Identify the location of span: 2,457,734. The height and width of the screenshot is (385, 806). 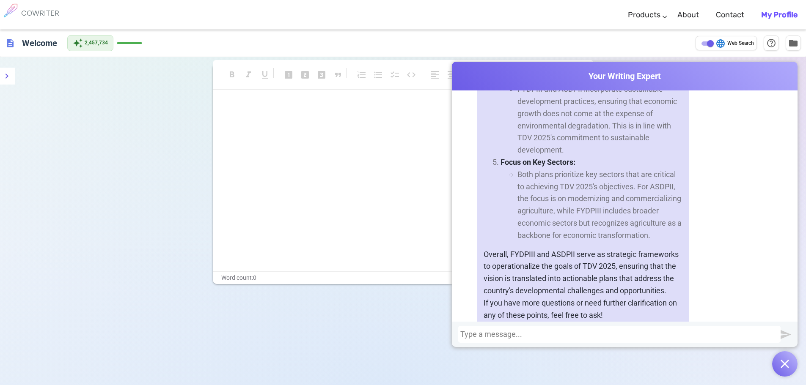
(96, 43).